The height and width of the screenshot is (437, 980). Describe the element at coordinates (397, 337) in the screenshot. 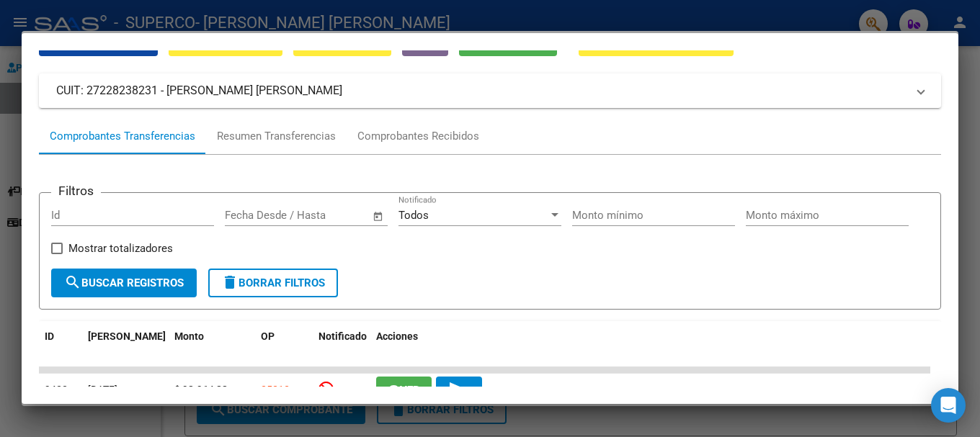

I see `span: Acciones` at that location.